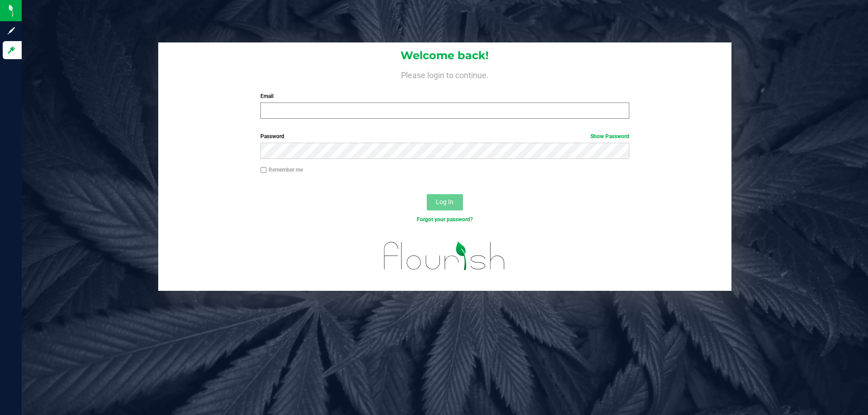 This screenshot has width=868, height=415. I want to click on input: Remember me, so click(264, 170).